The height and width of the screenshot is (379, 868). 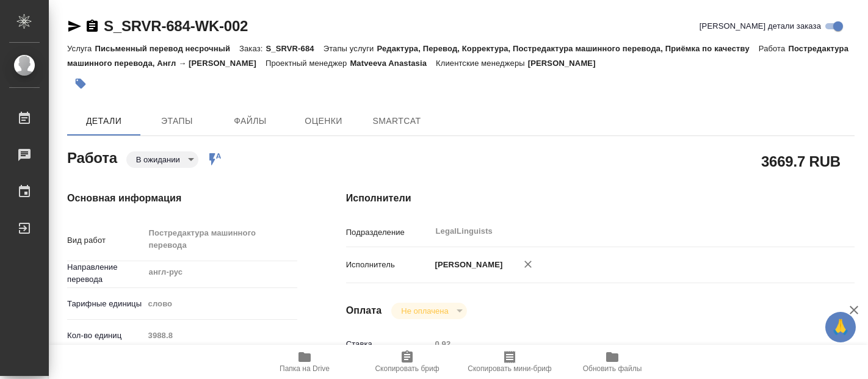 What do you see at coordinates (106, 240) in the screenshot?
I see `p: Вид работ` at bounding box center [106, 240].